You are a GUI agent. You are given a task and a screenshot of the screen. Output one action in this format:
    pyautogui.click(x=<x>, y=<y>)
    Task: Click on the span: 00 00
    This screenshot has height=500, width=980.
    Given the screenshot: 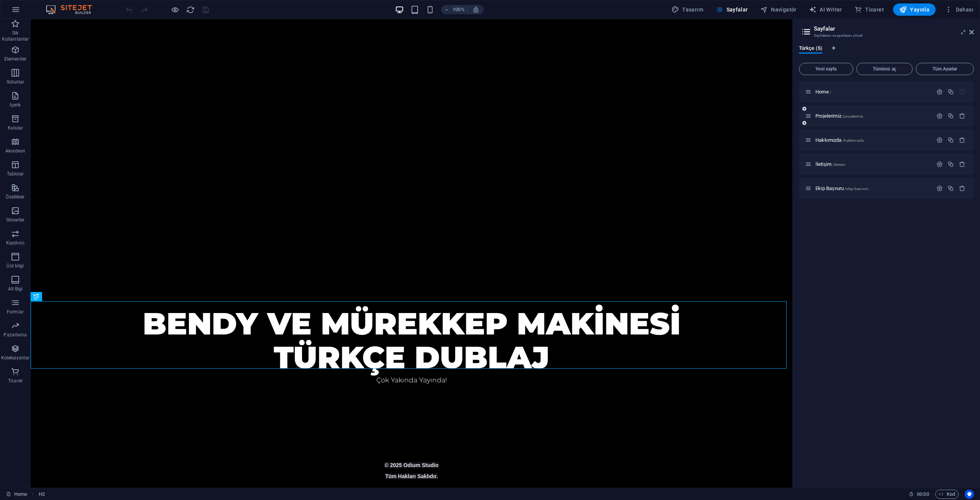 What is the action you would take?
    pyautogui.click(x=922, y=494)
    